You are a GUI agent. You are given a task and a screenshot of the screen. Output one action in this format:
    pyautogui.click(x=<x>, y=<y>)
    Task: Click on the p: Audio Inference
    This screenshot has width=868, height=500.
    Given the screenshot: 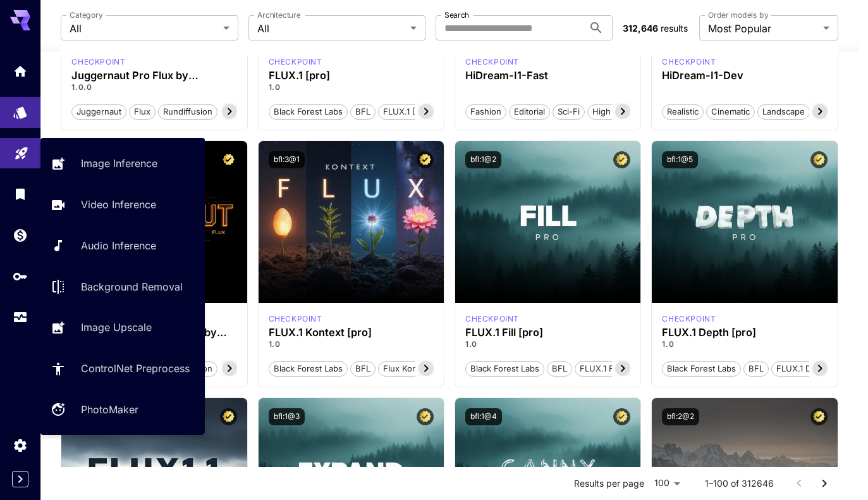 What is the action you would take?
    pyautogui.click(x=118, y=246)
    